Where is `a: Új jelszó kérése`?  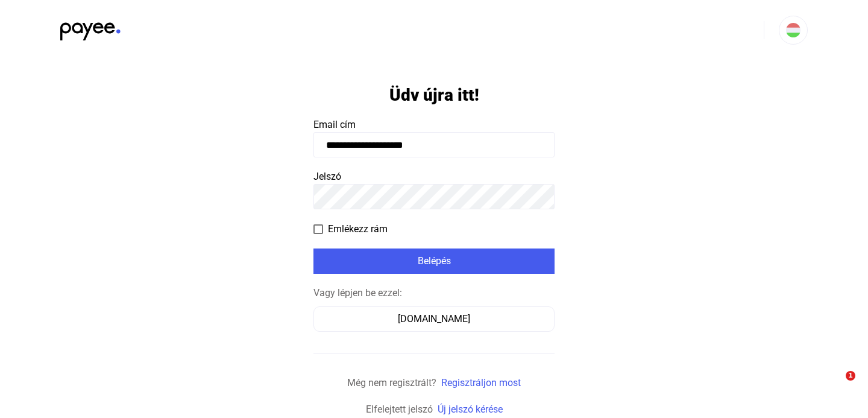
a: Új jelszó kérése is located at coordinates (470, 409).